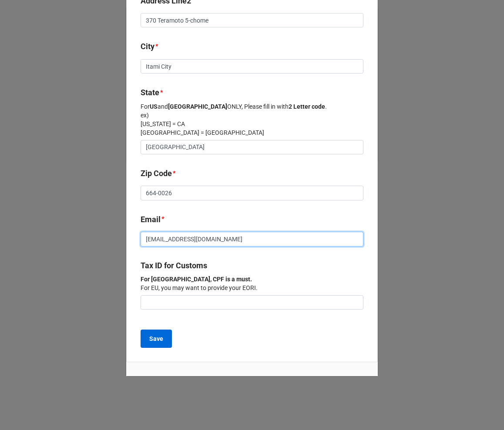  I want to click on label: State, so click(150, 93).